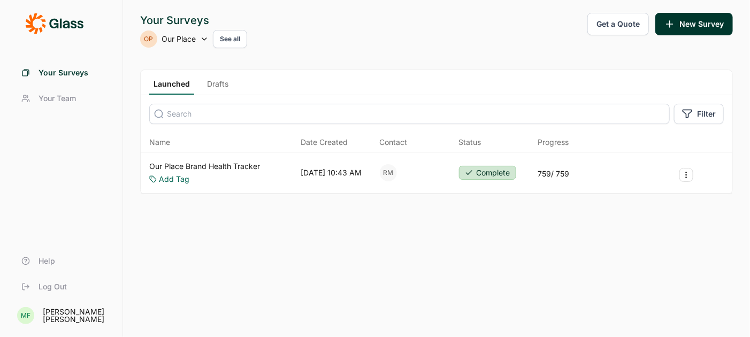 The height and width of the screenshot is (337, 750). I want to click on div: RM, so click(388, 173).